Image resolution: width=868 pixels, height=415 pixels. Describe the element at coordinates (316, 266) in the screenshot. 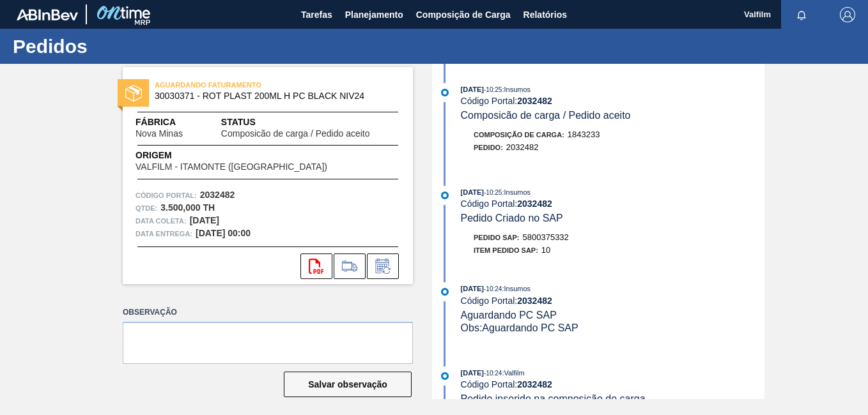

I see `div: Abrir arquivo PDF` at that location.